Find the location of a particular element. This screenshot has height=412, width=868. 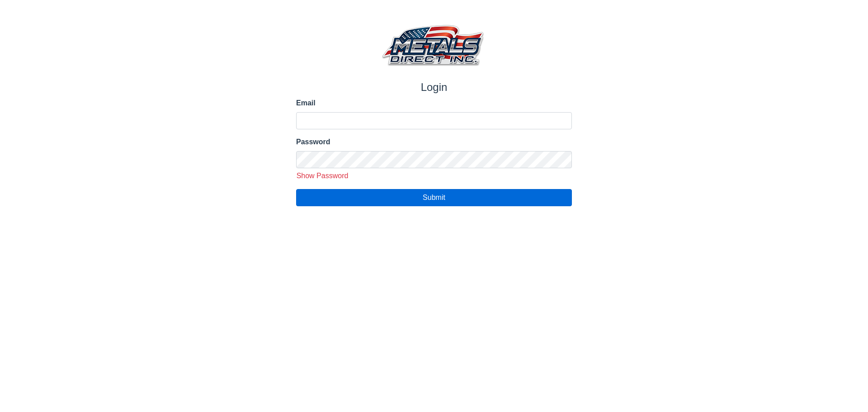

label: Email is located at coordinates (434, 103).